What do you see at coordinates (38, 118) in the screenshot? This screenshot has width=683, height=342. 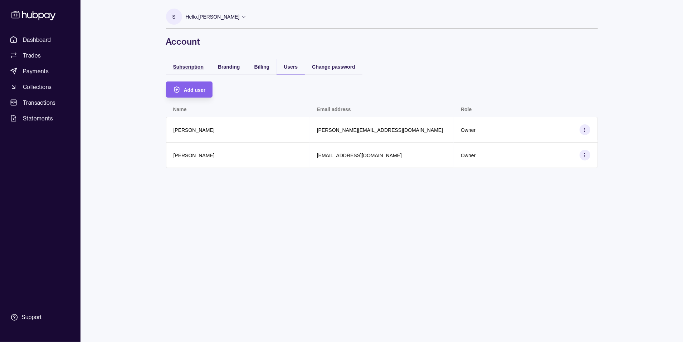 I see `span: Statements` at bounding box center [38, 118].